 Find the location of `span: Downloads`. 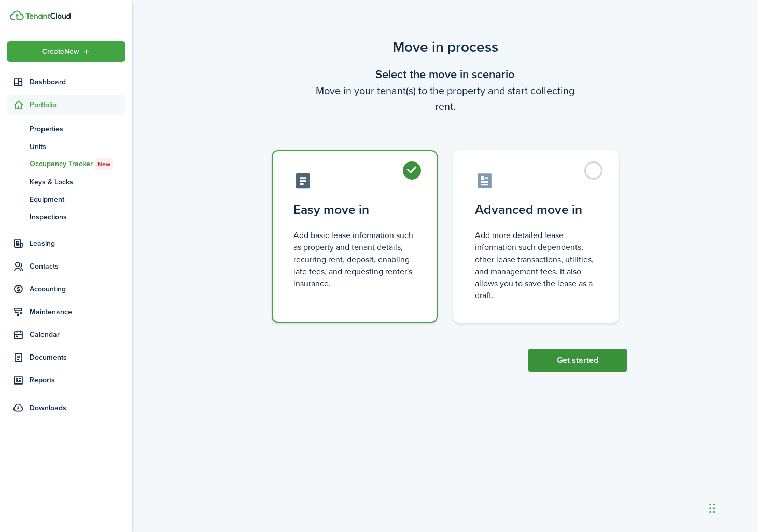

span: Downloads is located at coordinates (47, 408).